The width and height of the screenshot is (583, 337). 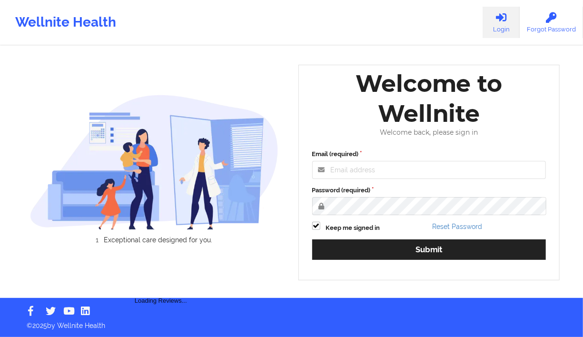 What do you see at coordinates (457, 227) in the screenshot?
I see `a: Reset Password` at bounding box center [457, 227].